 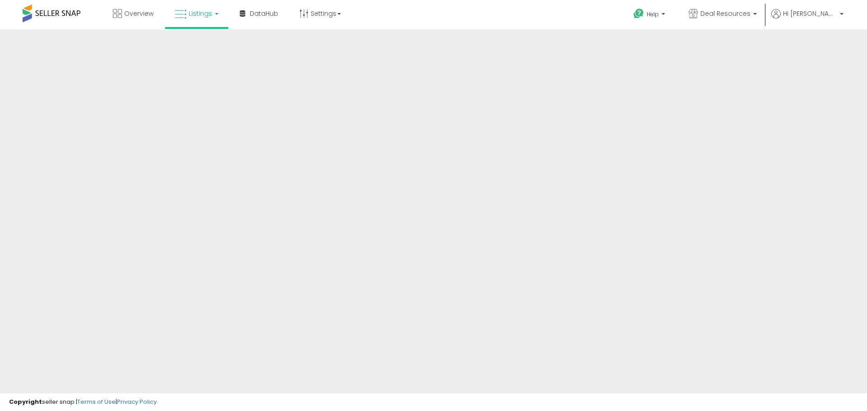 I want to click on span: Deal Resources, so click(x=725, y=14).